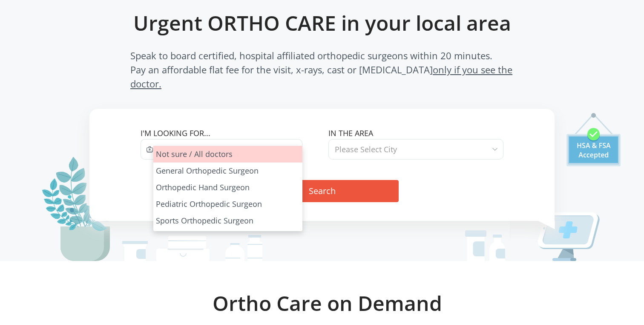  Describe the element at coordinates (228, 153) in the screenshot. I see `li: Not sure / All doctors` at that location.